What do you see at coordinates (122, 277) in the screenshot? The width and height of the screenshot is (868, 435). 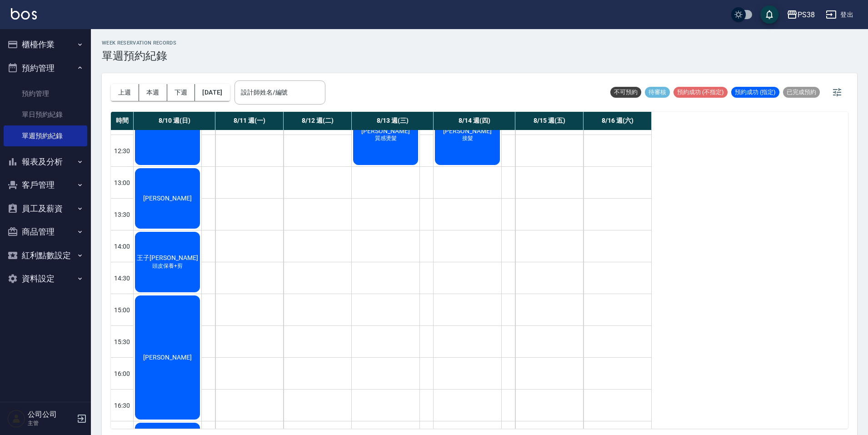 I see `div: 14:30` at bounding box center [122, 277].